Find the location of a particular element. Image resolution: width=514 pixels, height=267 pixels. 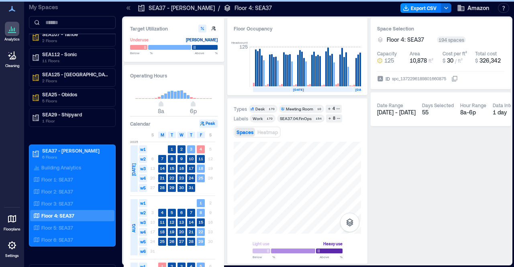

span: 2025 is located at coordinates (134, 142).